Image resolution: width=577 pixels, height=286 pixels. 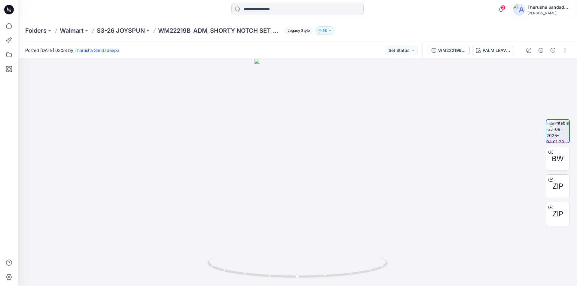 What do you see at coordinates (36, 31) in the screenshot?
I see `a: Folders` at bounding box center [36, 31].